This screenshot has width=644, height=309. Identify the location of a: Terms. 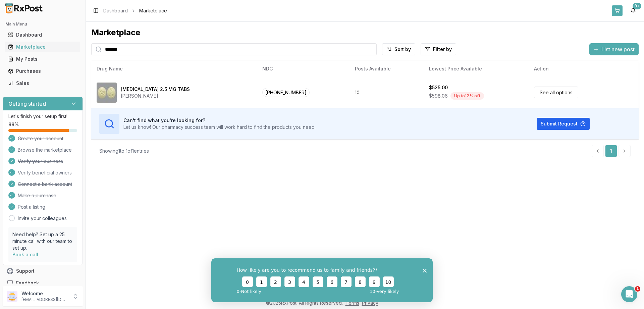
(353, 303).